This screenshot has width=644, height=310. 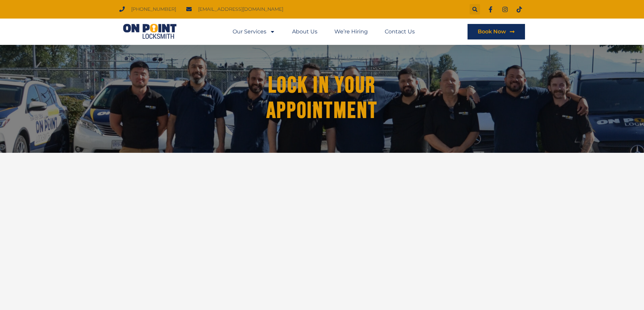 I want to click on h1: Lock in Your Appointment, so click(x=322, y=98).